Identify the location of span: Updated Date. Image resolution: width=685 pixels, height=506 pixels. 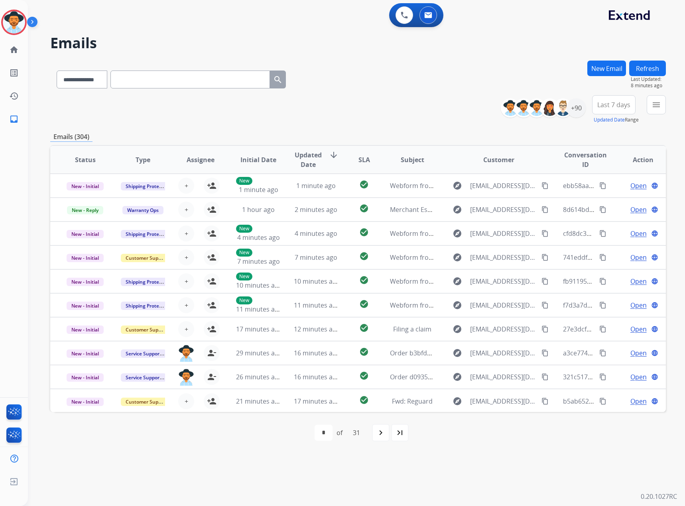
(308, 160).